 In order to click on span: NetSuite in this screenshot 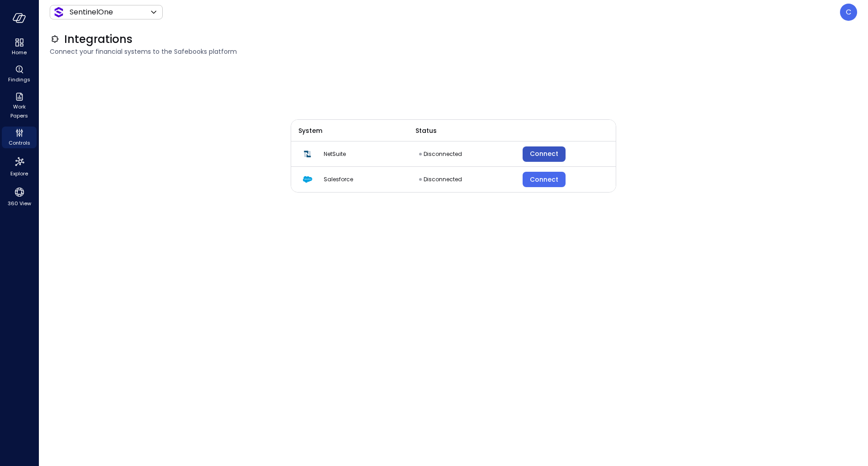, I will do `click(334, 154)`.